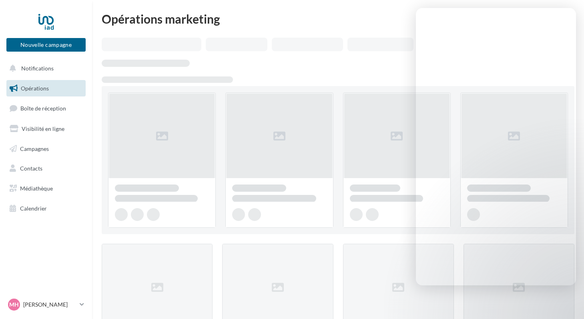  What do you see at coordinates (46, 88) in the screenshot?
I see `a: Opérations` at bounding box center [46, 88].